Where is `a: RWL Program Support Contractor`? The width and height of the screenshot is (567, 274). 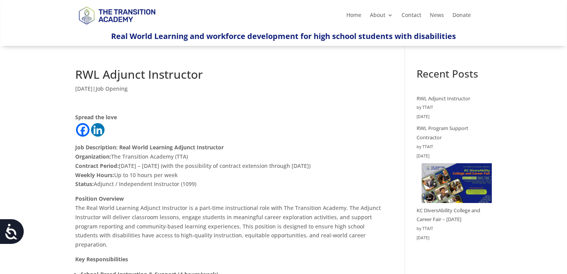 a: RWL Program Support Contractor is located at coordinates (443, 133).